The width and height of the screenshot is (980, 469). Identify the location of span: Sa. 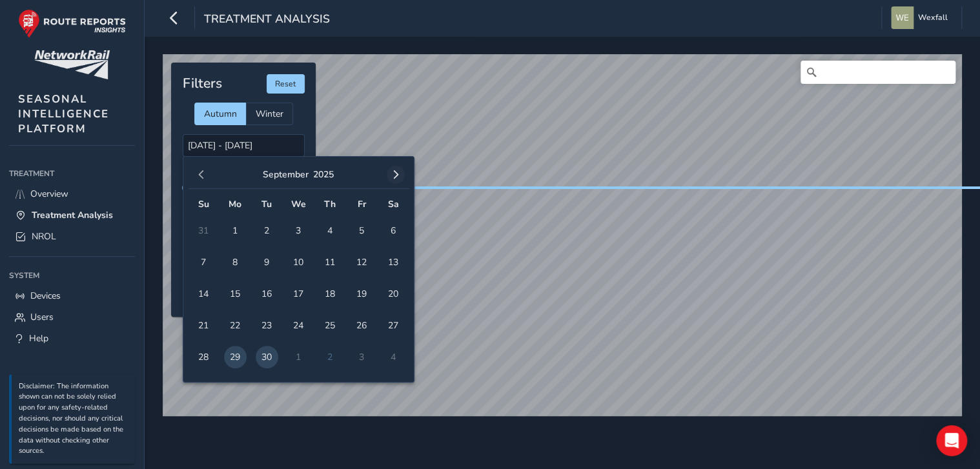
(393, 204).